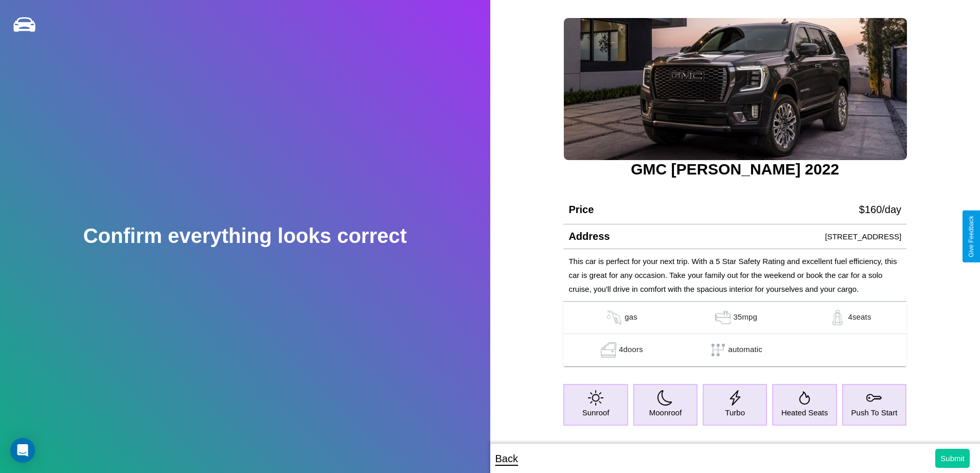 The height and width of the screenshot is (473, 980). Describe the element at coordinates (665, 412) in the screenshot. I see `p: Moonroof` at that location.